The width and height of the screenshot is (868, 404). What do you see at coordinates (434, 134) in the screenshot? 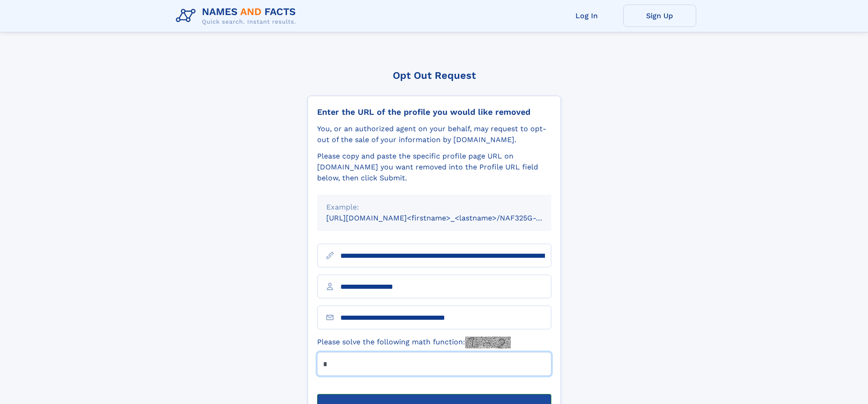
I see `div: You, or an authorized agent on your behalf, may request to opt-out of the sale of your informatio...` at bounding box center [434, 134].